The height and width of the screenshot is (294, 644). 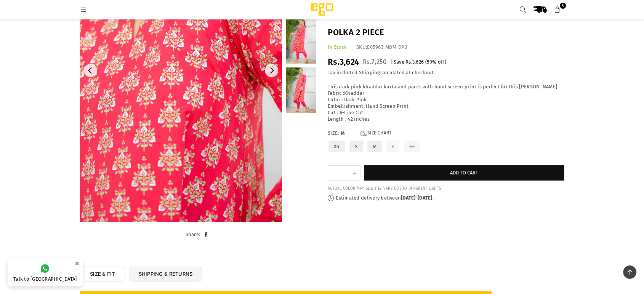 I want to click on a: SIZE & FIT, so click(x=102, y=274).